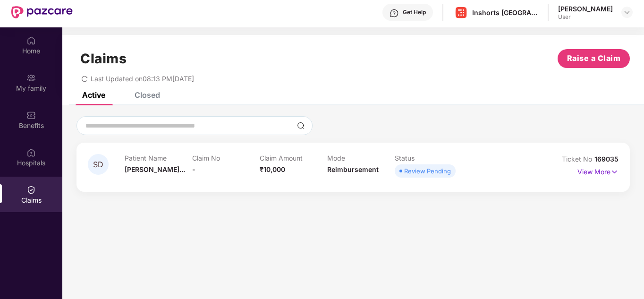 The image size is (644, 299). What do you see at coordinates (225, 158) in the screenshot?
I see `p: Claim No` at bounding box center [225, 158].